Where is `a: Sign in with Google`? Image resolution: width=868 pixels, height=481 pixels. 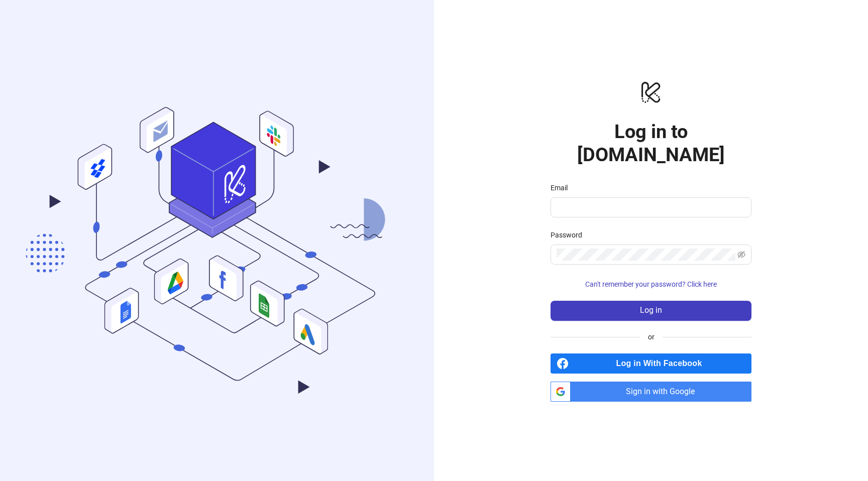 a: Sign in with Google is located at coordinates (651, 392).